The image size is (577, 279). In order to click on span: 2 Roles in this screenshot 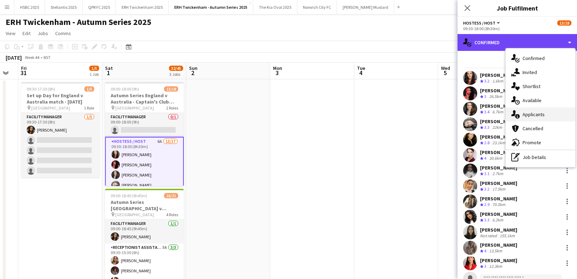, I will do `click(172, 108)`.